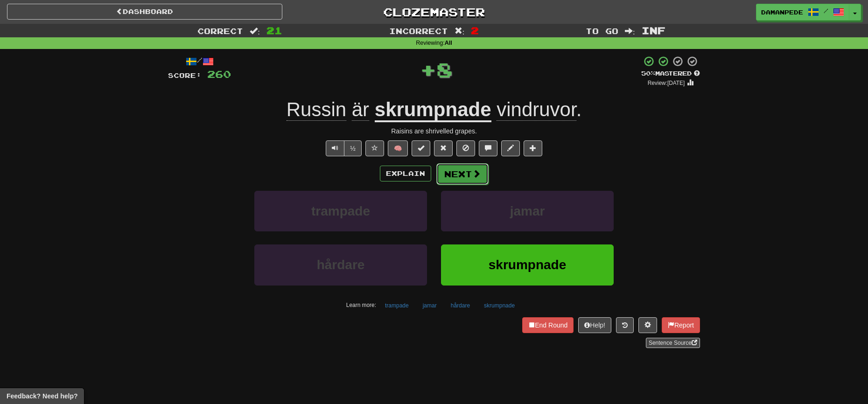 Image resolution: width=868 pixels, height=404 pixels. What do you see at coordinates (625, 325) in the screenshot?
I see `button: Round history (alt+y)` at bounding box center [625, 325].